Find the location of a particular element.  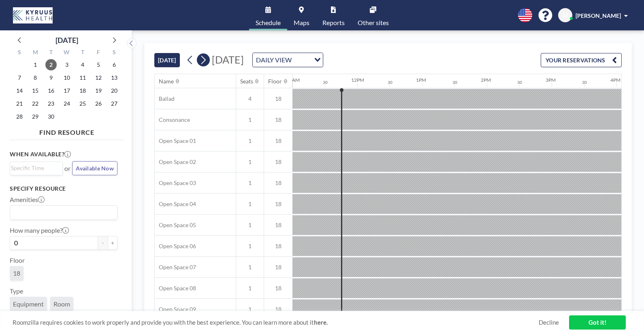

span: Monday, September 1, 2025 is located at coordinates (35, 65).